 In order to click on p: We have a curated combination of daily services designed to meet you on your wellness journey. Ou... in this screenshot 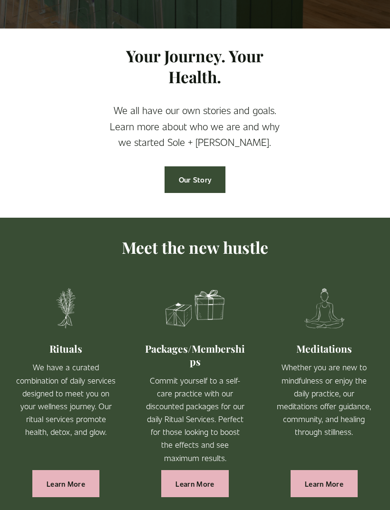, I will do `click(66, 399)`.